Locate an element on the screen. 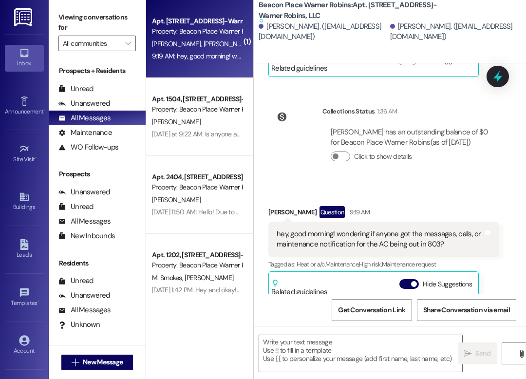 Image resolution: width=526 pixels, height=379 pixels. div: Residents is located at coordinates (97, 263).